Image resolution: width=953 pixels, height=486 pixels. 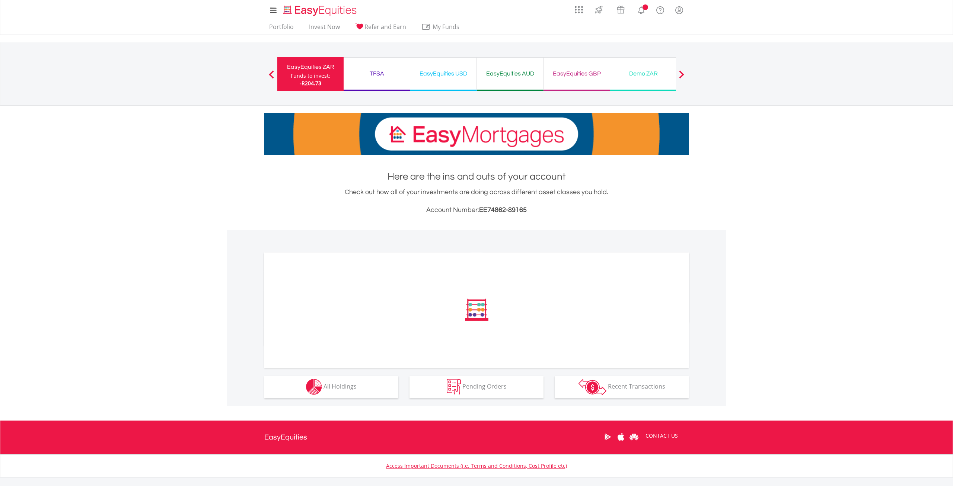 I want to click on span: My Funds, so click(x=446, y=27).